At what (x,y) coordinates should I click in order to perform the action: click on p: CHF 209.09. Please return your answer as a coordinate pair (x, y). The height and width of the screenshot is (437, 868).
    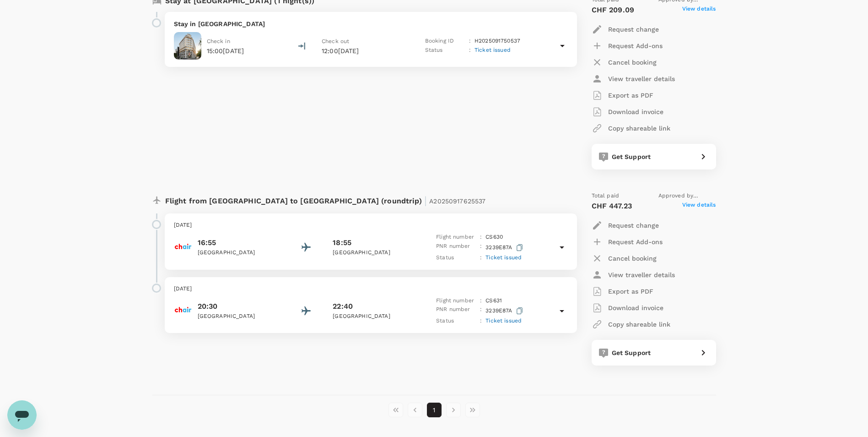
    Looking at the image, I should click on (613, 10).